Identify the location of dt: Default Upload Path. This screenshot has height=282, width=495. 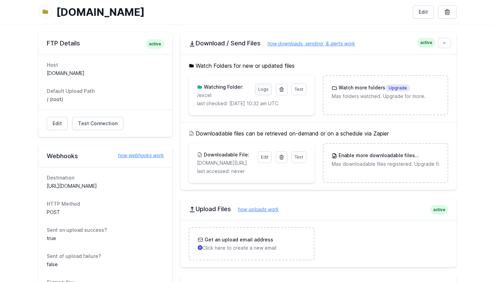
(105, 91).